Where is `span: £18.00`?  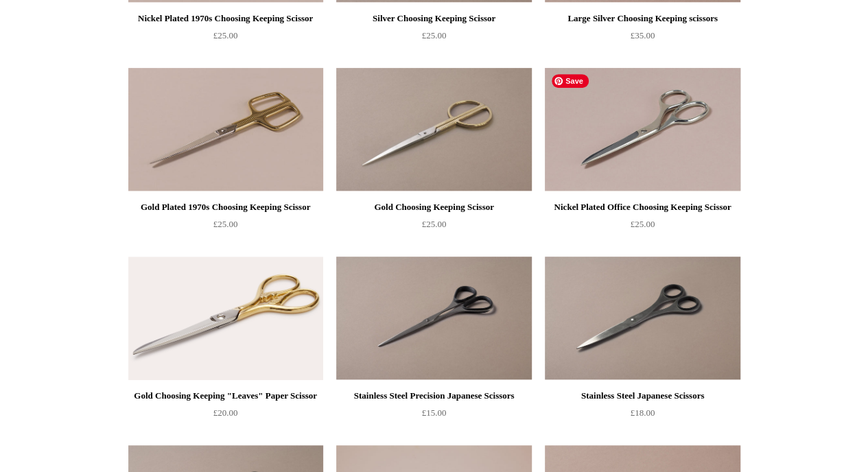
span: £18.00 is located at coordinates (643, 413).